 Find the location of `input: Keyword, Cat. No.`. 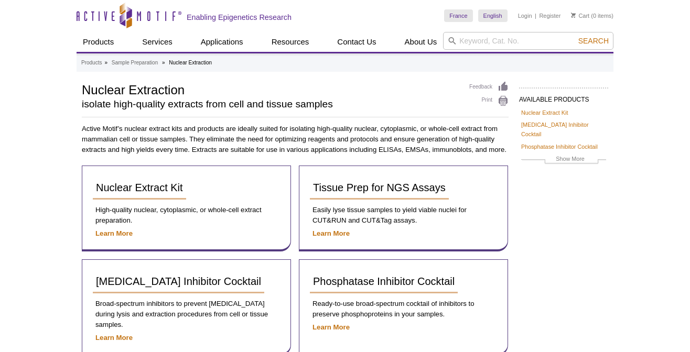

input: Keyword, Cat. No. is located at coordinates (528, 41).